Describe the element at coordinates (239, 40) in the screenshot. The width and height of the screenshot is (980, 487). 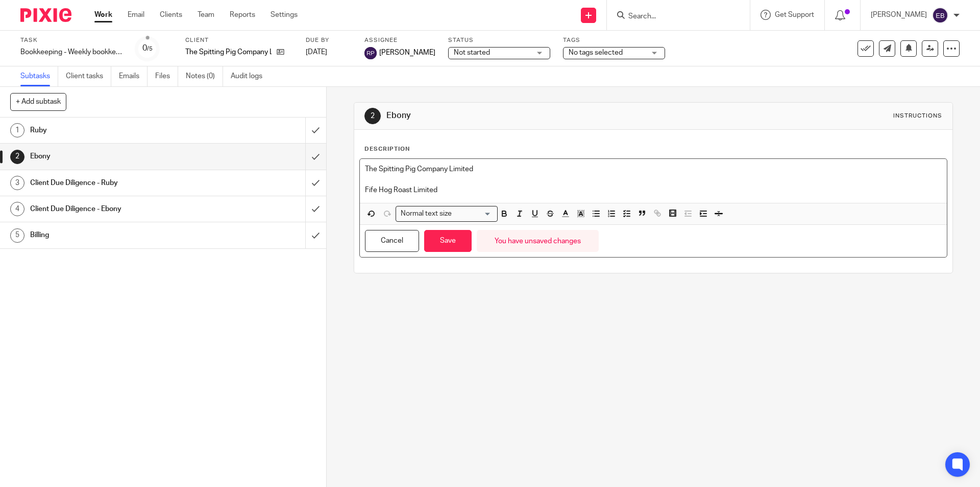
I see `label: Client` at that location.